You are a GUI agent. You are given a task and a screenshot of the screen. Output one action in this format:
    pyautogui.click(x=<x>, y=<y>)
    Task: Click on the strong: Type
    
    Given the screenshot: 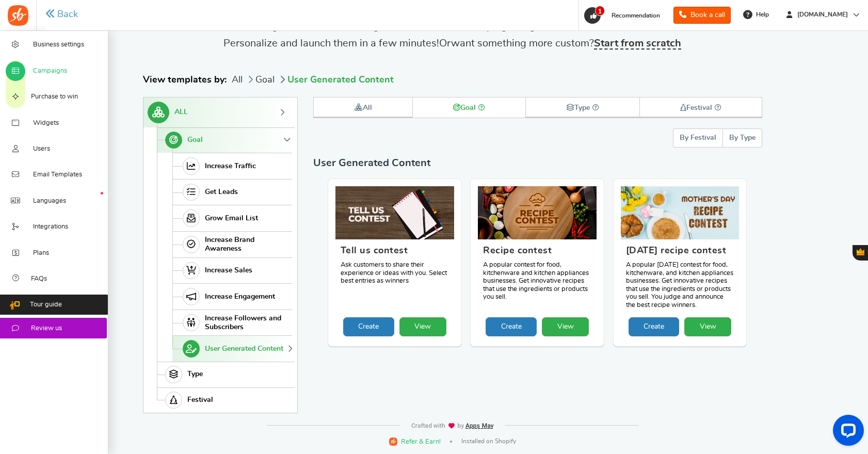 What is the action you would take?
    pyautogui.click(x=583, y=108)
    